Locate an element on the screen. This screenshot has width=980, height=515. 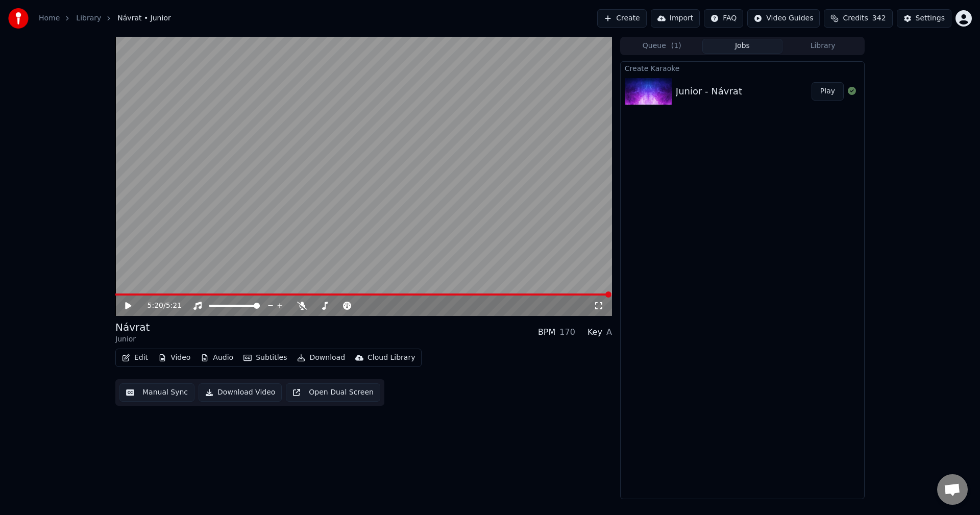
button: Credits342 is located at coordinates (858, 18).